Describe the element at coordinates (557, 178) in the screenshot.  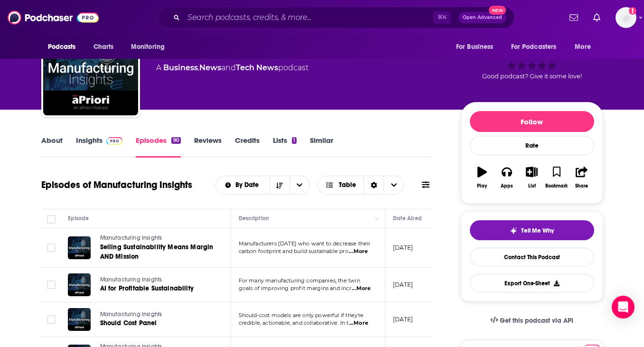
I see `button: Bookmark` at that location.